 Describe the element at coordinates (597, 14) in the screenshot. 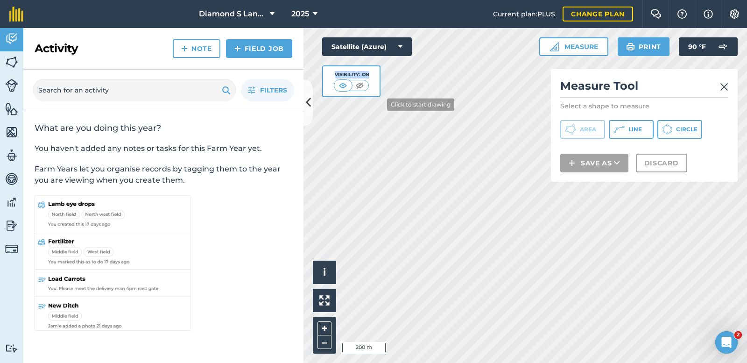

I see `a: Change plan` at that location.